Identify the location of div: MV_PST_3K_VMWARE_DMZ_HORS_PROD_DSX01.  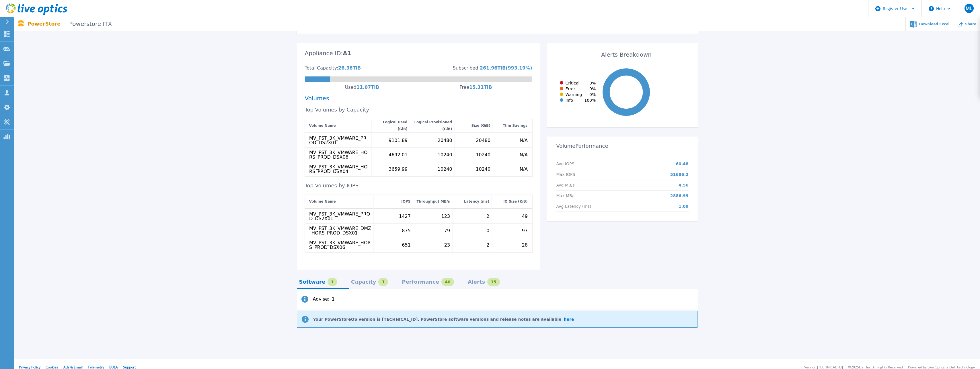
(340, 231).